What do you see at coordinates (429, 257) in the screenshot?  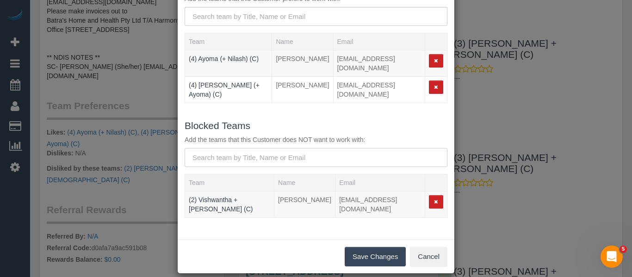 I see `button: Cancel` at bounding box center [429, 257].